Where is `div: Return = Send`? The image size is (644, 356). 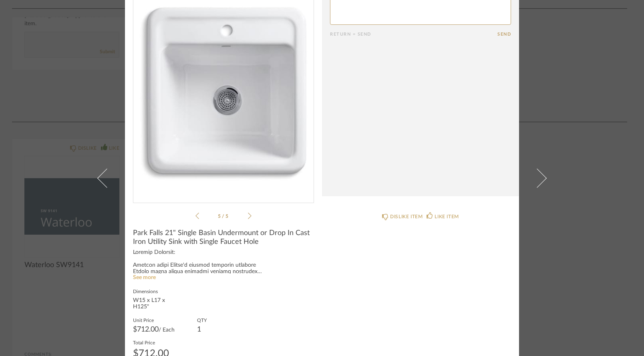 div: Return = Send is located at coordinates (414, 34).